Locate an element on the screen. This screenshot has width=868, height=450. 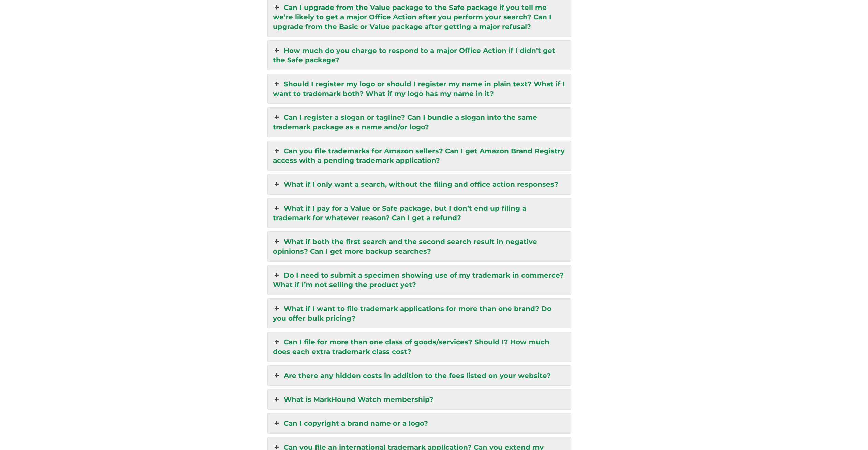
a: What if I only want a search, without the filing and office action responses? is located at coordinates (419, 184).